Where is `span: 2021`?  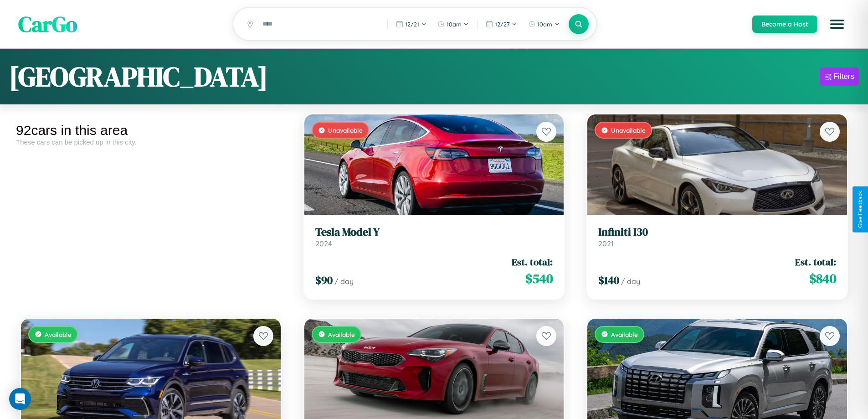 span: 2021 is located at coordinates (606, 244).